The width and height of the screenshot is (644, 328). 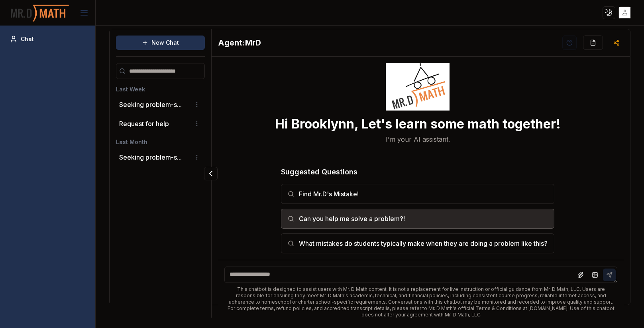 What do you see at coordinates (418, 139) in the screenshot?
I see `p: I'm your AI assistant.` at bounding box center [418, 139].